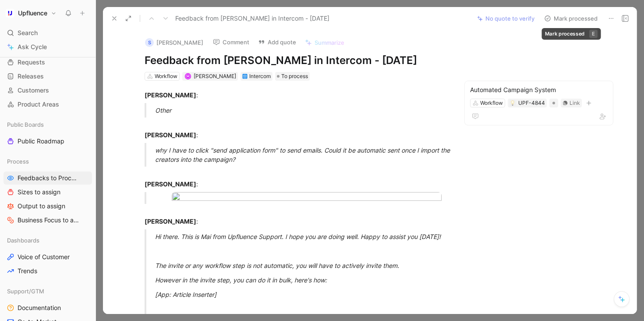 The width and height of the screenshot is (644, 321). Describe the element at coordinates (48, 104) in the screenshot. I see `a: Product Areas` at that location.